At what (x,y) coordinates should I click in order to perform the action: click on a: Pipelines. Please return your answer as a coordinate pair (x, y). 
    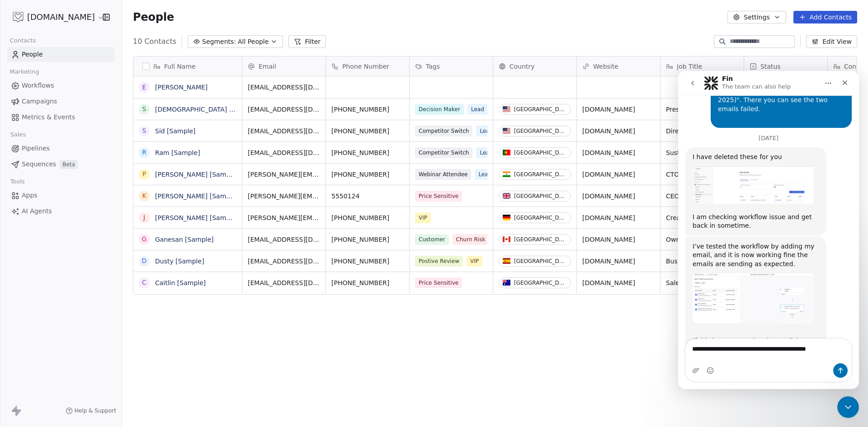
    Looking at the image, I should click on (61, 148).